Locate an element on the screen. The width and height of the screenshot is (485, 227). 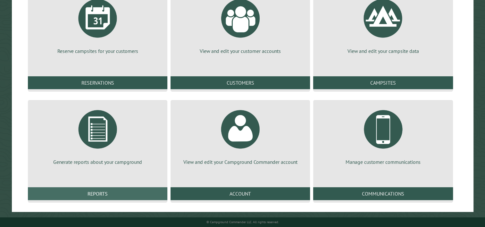
a: View and edit your Campground Commander account is located at coordinates (240, 135).